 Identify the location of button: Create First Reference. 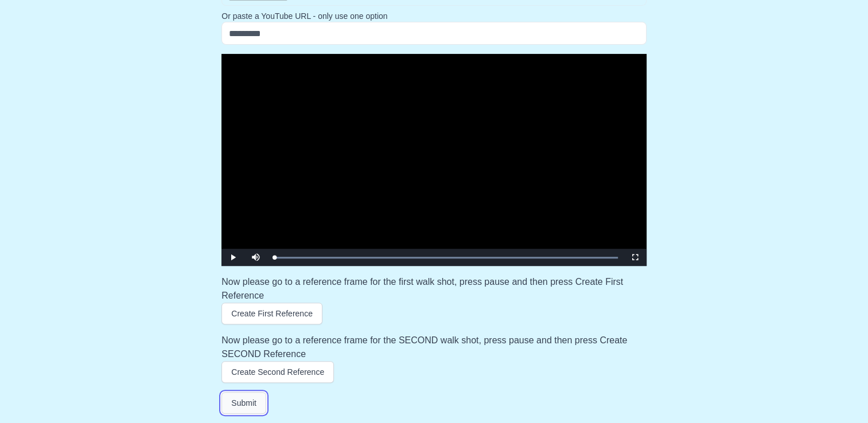
(272, 314).